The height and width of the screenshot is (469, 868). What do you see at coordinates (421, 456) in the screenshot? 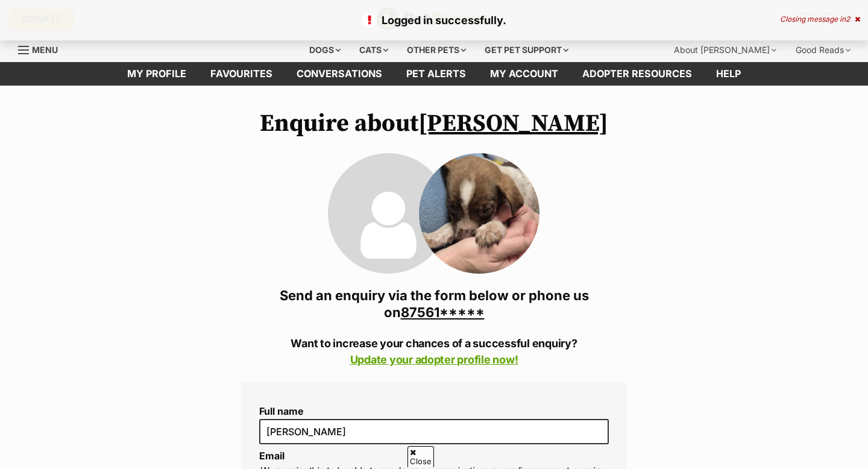
I see `span: Close` at bounding box center [421, 456].